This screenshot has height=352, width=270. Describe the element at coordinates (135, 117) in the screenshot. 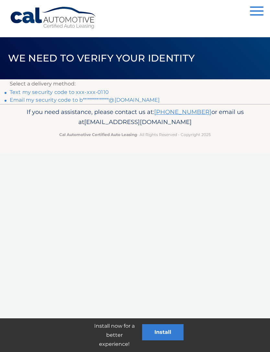

I see `p: If you need assistance, please contact us at: or email us at` at that location.